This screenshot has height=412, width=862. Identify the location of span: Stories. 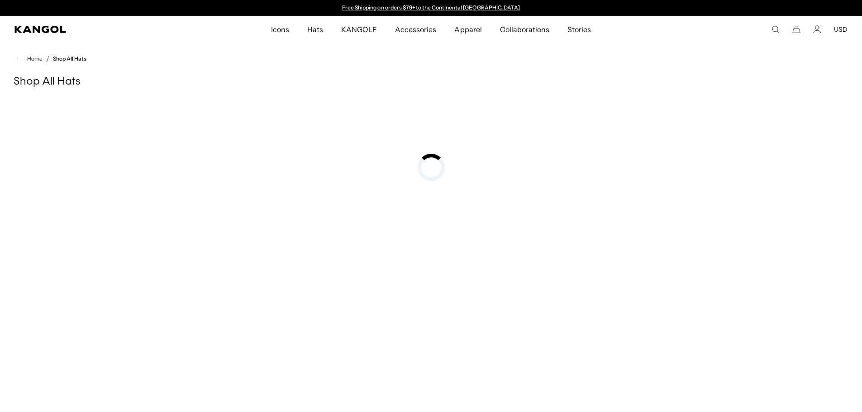
(579, 29).